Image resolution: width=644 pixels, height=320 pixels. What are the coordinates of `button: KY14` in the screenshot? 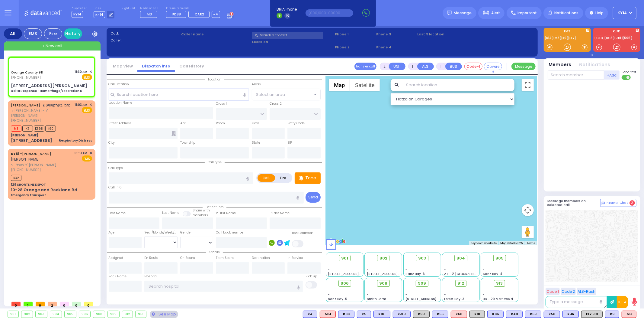 It's located at (625, 13).